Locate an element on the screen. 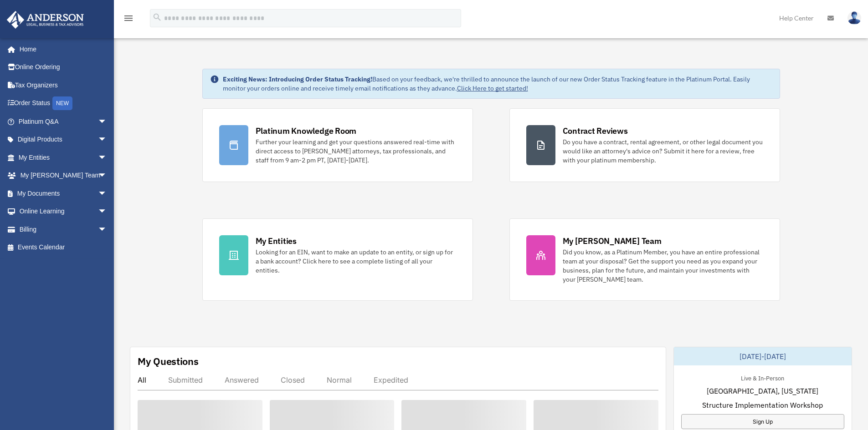 The width and height of the screenshot is (868, 430). a: Tax Organizers is located at coordinates (63, 85).